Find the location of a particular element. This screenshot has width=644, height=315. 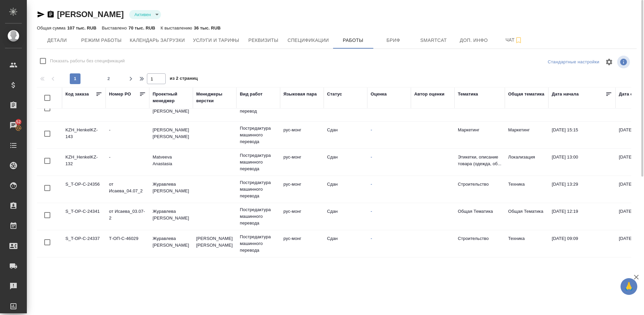

td: Маркетинг is located at coordinates (527, 135).